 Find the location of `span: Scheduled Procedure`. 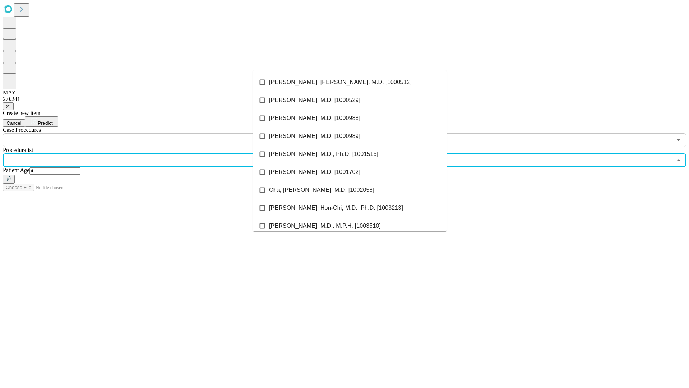

span: Scheduled Procedure is located at coordinates (22, 130).